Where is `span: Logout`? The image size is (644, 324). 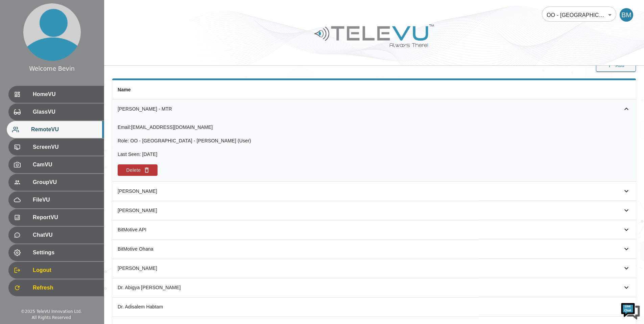 span: Logout is located at coordinates (66, 270).